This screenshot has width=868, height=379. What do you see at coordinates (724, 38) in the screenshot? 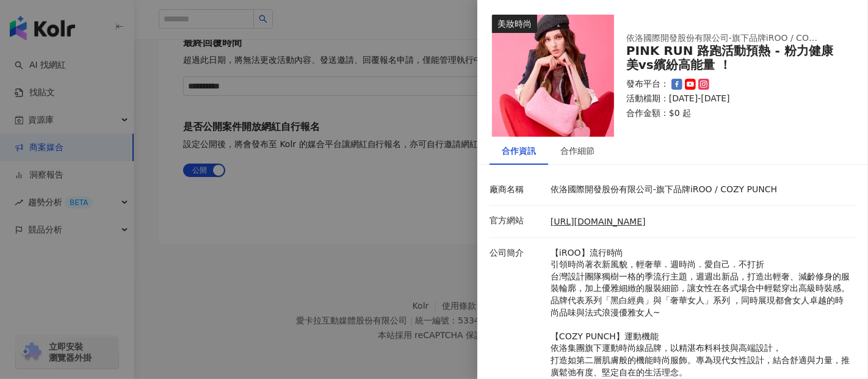
I see `div: 依洛國際開發股份有限公司-旗下品牌iROO / COZY PUNCH` at bounding box center [724, 38].